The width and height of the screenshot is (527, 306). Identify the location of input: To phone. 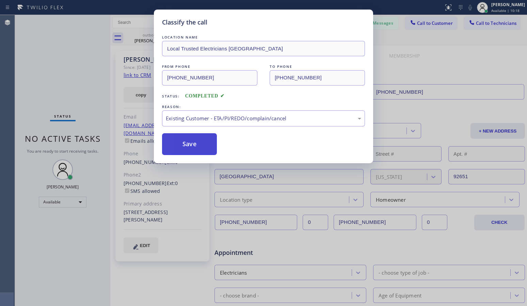
(317, 78).